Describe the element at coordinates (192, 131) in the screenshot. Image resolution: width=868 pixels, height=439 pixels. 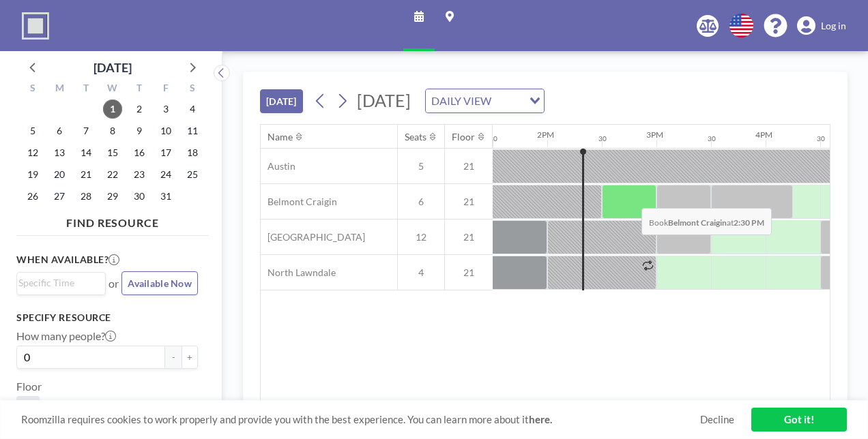
I see `span: Saturday, October 11, 2025` at that location.